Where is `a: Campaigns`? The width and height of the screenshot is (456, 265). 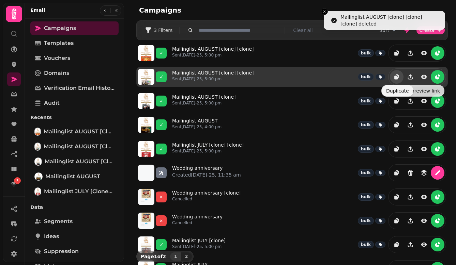 a: Campaigns is located at coordinates (74, 28).